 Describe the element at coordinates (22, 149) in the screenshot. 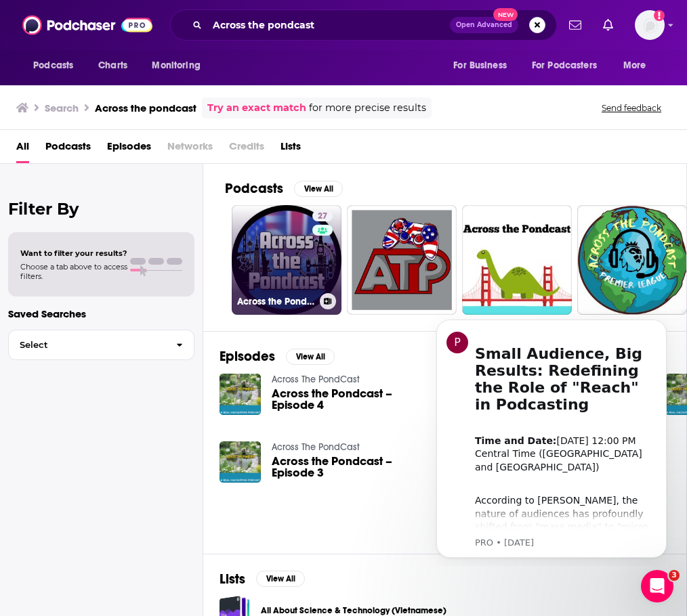

I see `a: All` at that location.